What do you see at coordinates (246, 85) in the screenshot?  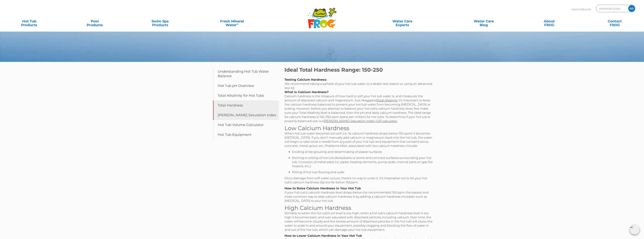 I see `a: Hot Tub pH Overview` at bounding box center [246, 85].